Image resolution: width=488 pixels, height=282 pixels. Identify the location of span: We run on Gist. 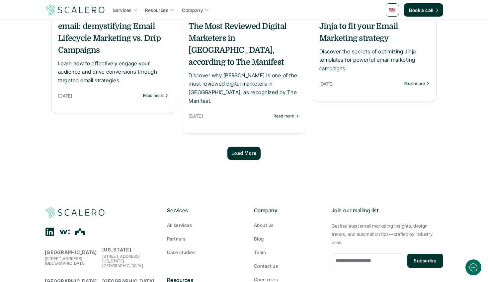
(70, 234).